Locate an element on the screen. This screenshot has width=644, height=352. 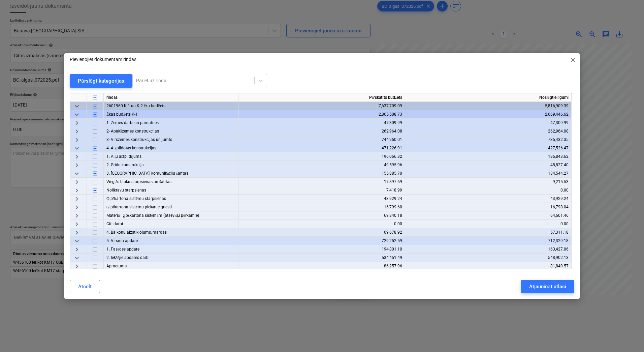
span: 2. Grīdu konstrukcija is located at coordinates (125, 165).